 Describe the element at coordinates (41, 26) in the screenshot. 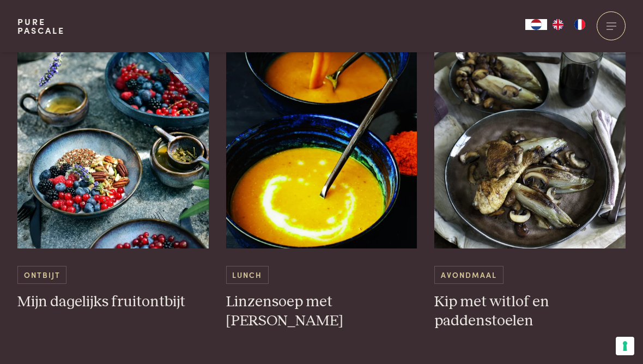

I see `a: PurePascale` at that location.